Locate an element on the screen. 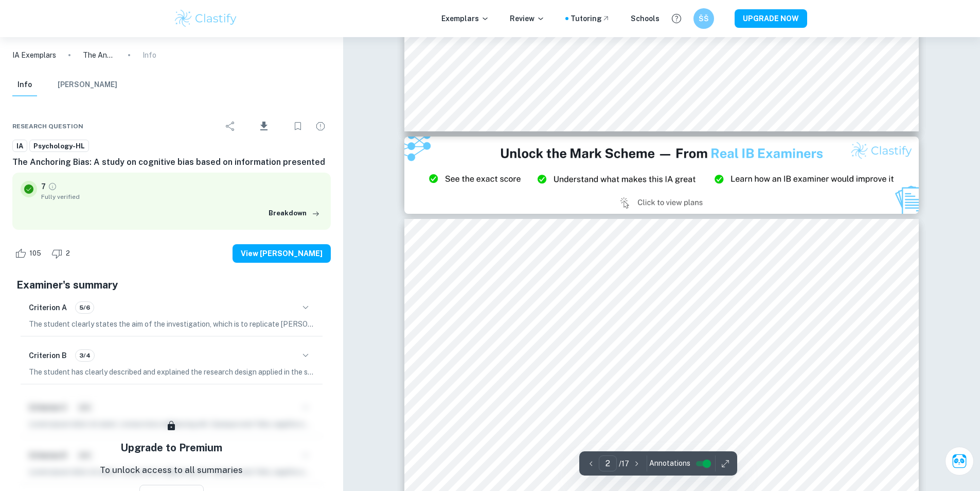 Image resolution: width=980 pixels, height=491 pixels. div: Download is located at coordinates (264, 126).